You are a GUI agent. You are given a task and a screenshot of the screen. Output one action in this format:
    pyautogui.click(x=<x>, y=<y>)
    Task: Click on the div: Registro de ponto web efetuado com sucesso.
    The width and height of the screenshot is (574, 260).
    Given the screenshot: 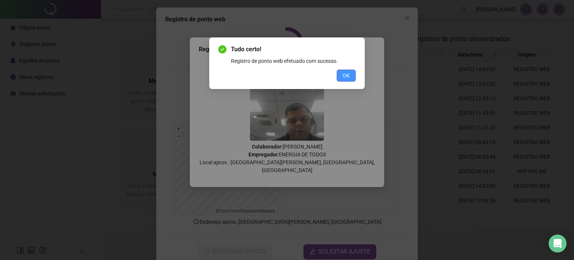 What is the action you would take?
    pyautogui.click(x=293, y=61)
    